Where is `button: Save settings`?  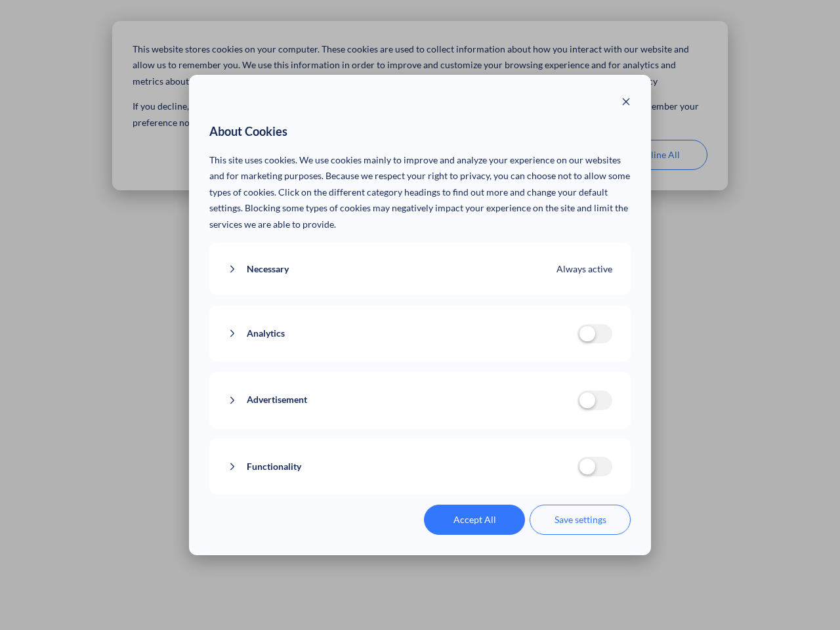
button: Save settings is located at coordinates (581, 520).